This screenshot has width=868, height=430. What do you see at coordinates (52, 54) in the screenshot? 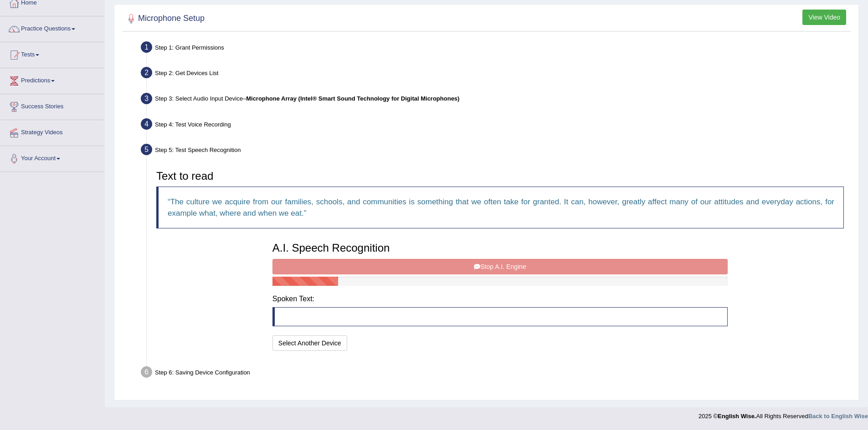
I see `a: Tests` at bounding box center [52, 54].